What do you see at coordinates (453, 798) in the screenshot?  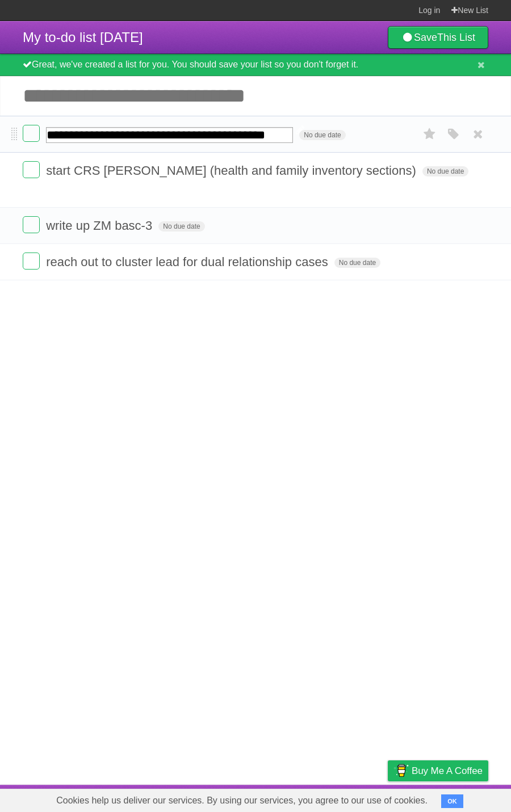 I see `a: Suggest a feature` at bounding box center [453, 798].